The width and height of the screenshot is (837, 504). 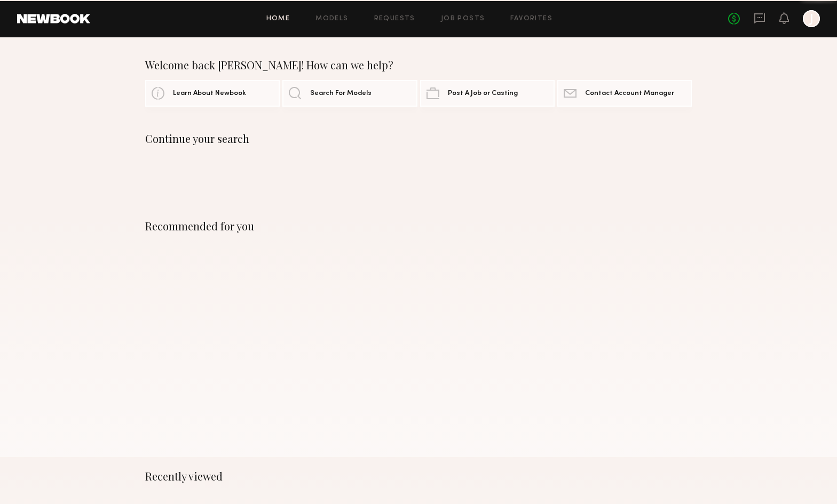 What do you see at coordinates (482, 93) in the screenshot?
I see `span: Post A Job or Casting` at bounding box center [482, 93].